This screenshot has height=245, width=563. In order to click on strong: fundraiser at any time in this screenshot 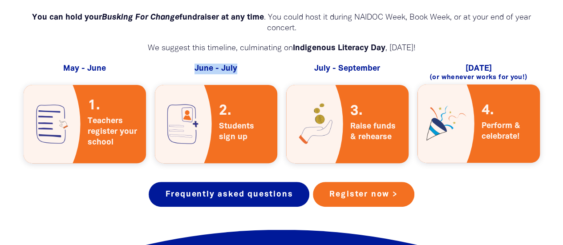, I will do `click(222, 17)`.